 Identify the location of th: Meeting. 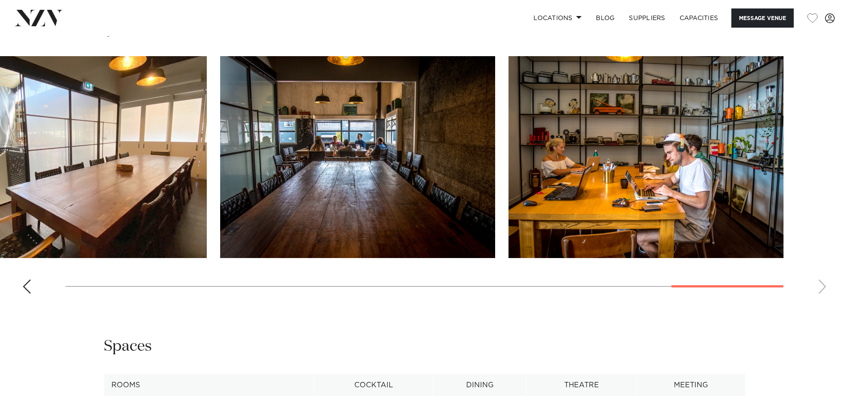
(691, 385).